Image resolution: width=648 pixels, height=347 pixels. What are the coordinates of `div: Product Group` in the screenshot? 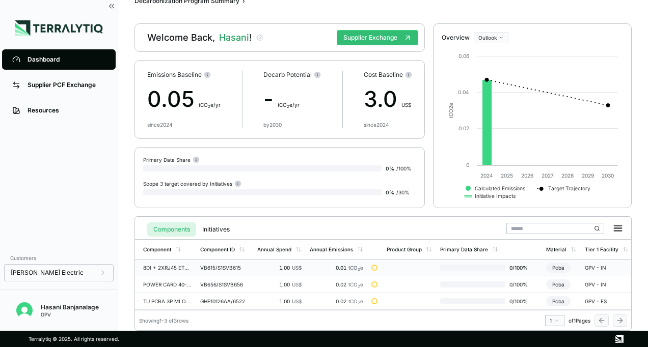 It's located at (404, 250).